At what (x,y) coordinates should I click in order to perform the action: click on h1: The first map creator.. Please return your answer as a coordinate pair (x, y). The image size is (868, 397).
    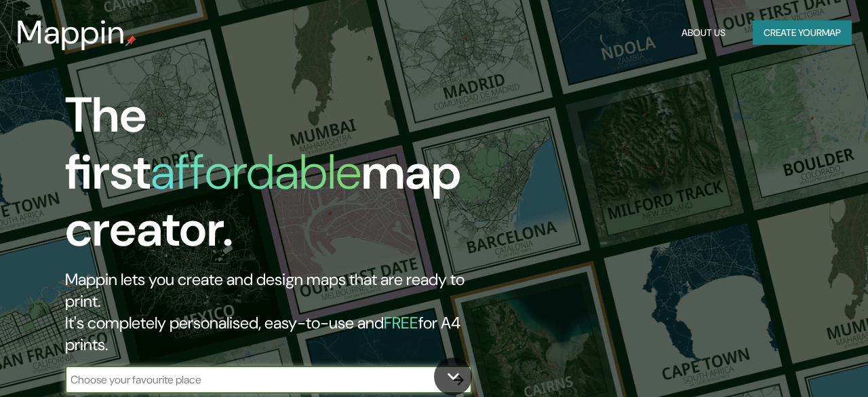
    Looking at the image, I should click on (282, 178).